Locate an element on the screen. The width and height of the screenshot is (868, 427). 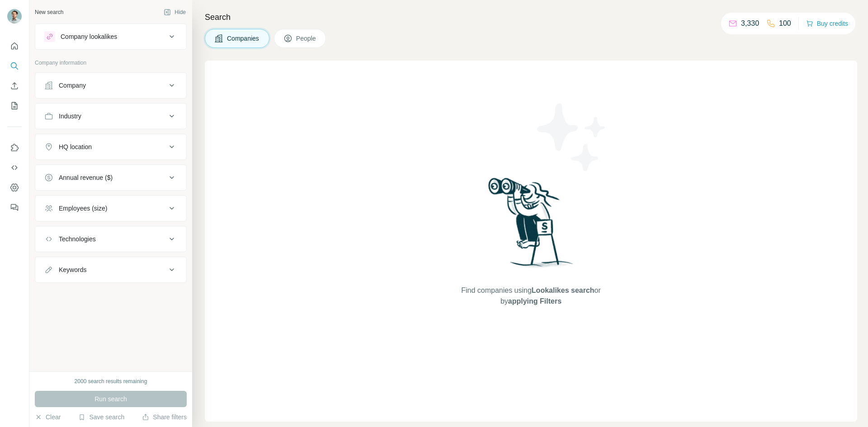
div: 2000 search results remaining is located at coordinates (111, 381).